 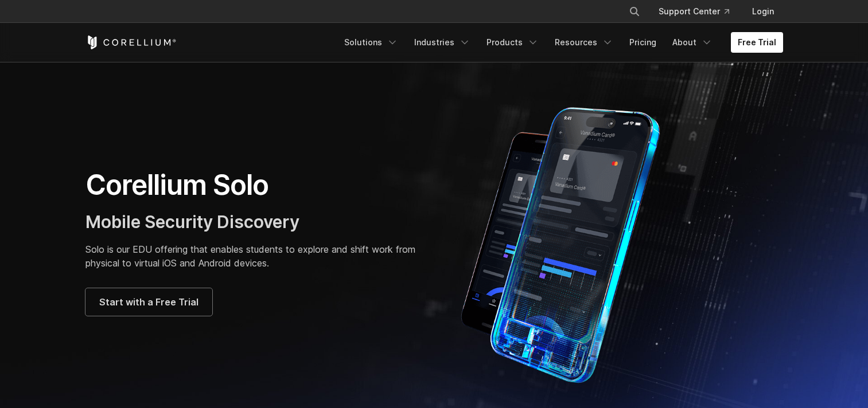 I want to click on h1: Corellium Solo, so click(x=254, y=185).